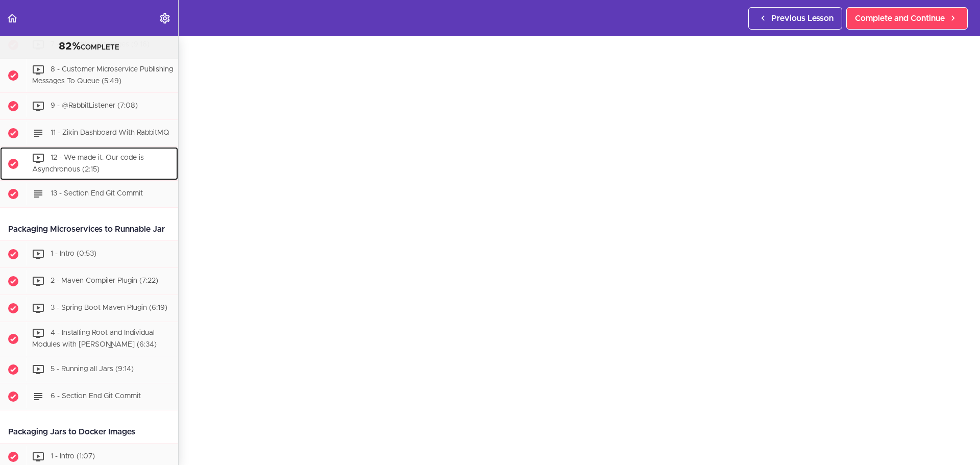 The height and width of the screenshot is (465, 980). Describe the element at coordinates (796, 18) in the screenshot. I see `a: Previous Lesson` at that location.